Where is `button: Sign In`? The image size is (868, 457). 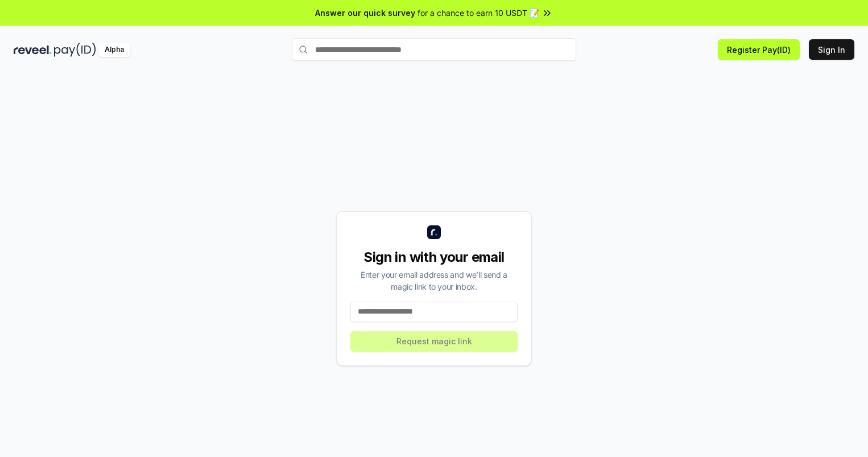 button: Sign In is located at coordinates (832, 50).